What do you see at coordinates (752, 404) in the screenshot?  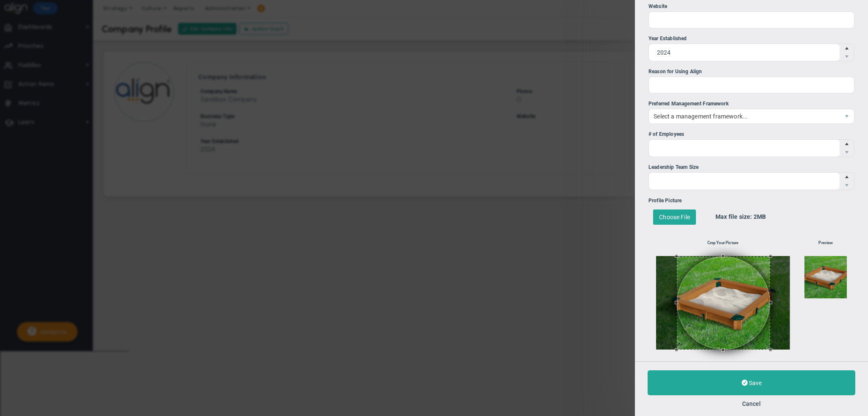 I see `button: Cancel` at bounding box center [752, 404].